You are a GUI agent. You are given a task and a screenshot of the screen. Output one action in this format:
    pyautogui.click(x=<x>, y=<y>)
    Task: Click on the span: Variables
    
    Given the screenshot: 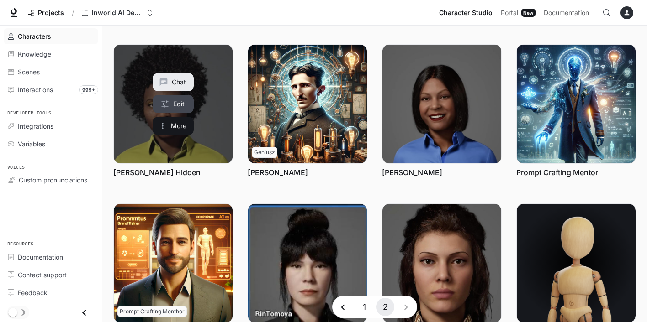 What is the action you would take?
    pyautogui.click(x=32, y=144)
    